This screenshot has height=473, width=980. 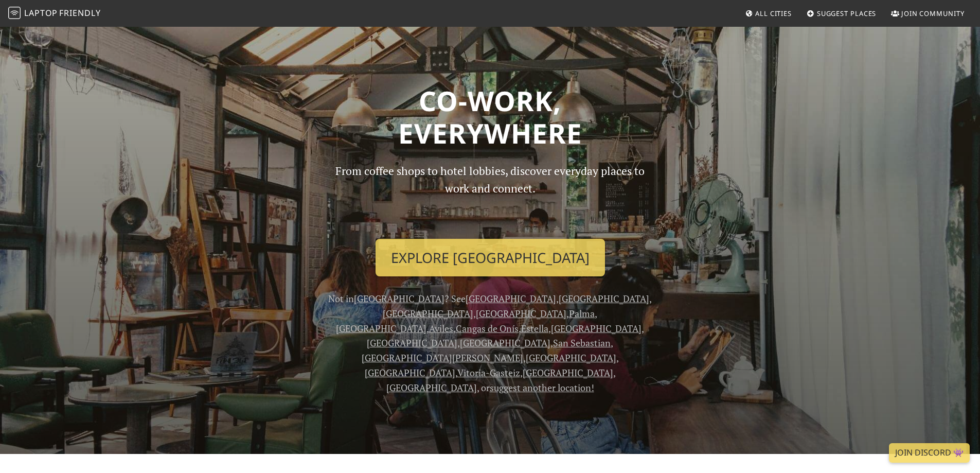 I want to click on a: Estella, so click(x=535, y=328).